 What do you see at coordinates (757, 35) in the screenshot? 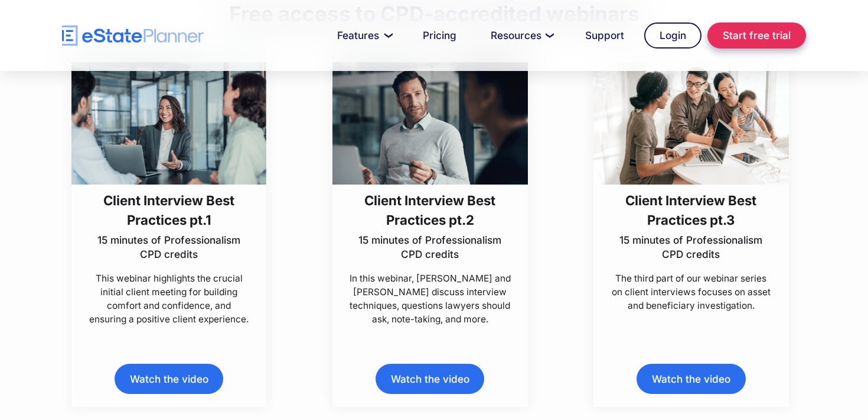
I see `a: Start free trial` at bounding box center [757, 35].